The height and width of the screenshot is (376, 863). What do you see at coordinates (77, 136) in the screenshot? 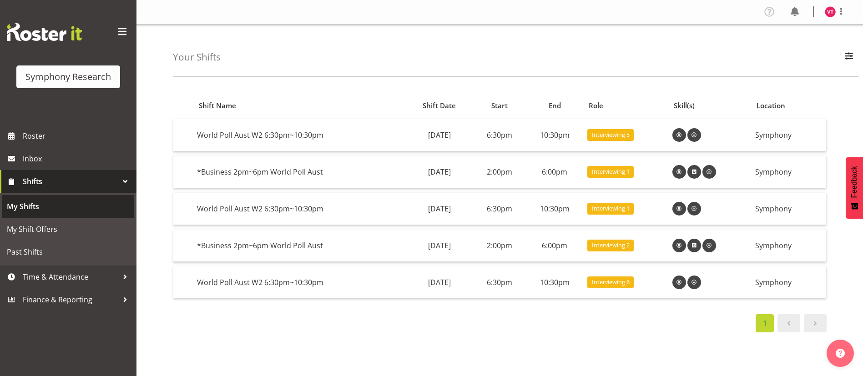
I see `span: Roster` at bounding box center [77, 136].